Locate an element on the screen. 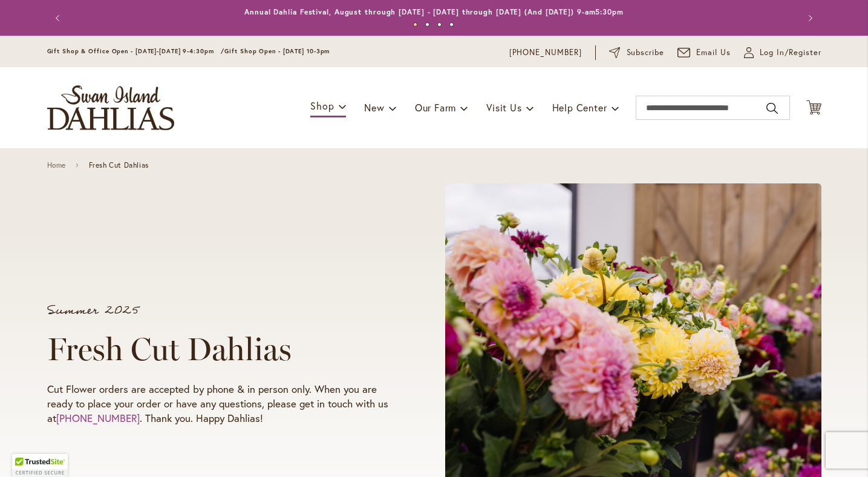 This screenshot has height=477, width=868. div: TrustedSite Certified is located at coordinates (40, 465).